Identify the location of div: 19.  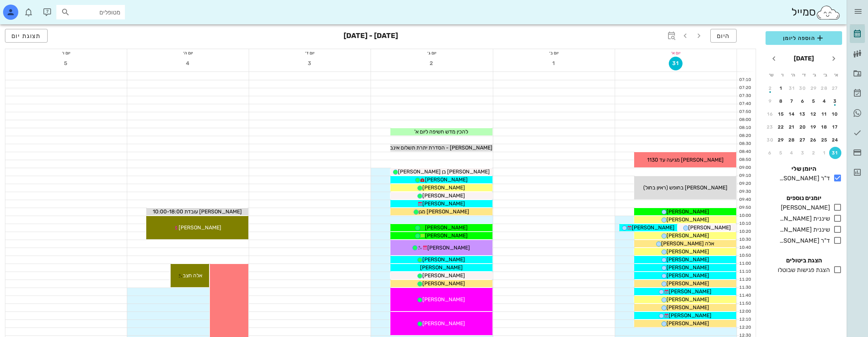
(813, 127).